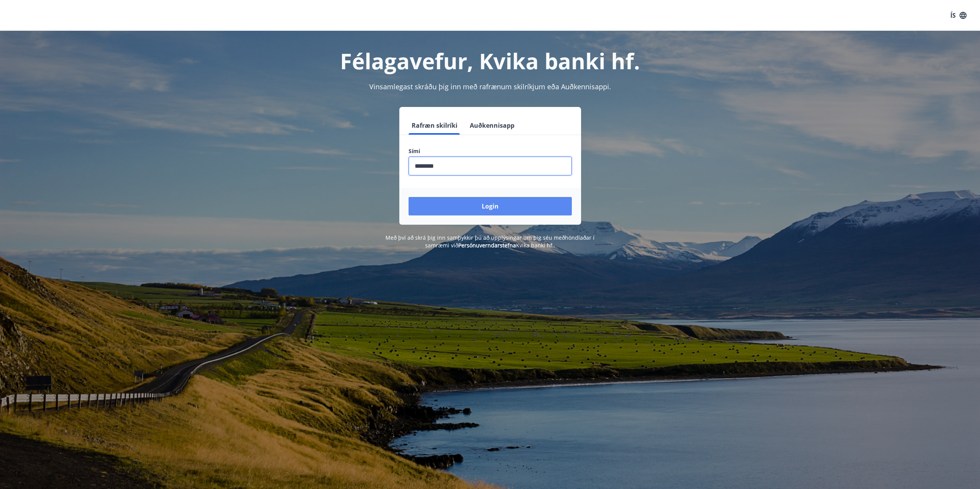  I want to click on span: Með því að skrá þig inn samþykkir þú að upplýsingar um þig séu meðhöndlaðar í samræmi við Kvika b..., so click(490, 241).